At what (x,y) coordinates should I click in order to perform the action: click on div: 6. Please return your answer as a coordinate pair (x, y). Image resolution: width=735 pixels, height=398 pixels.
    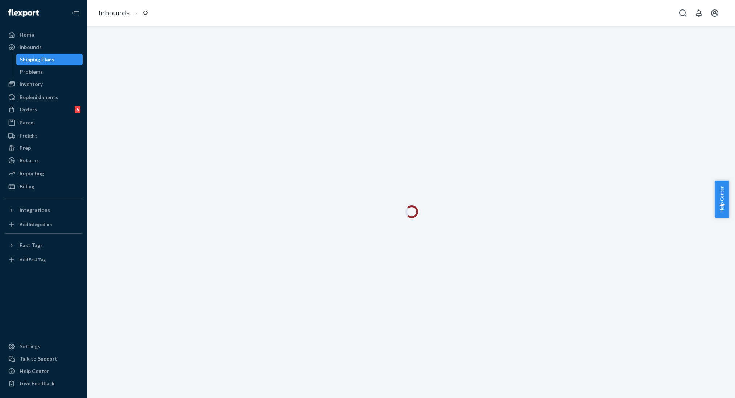
    Looking at the image, I should click on (78, 109).